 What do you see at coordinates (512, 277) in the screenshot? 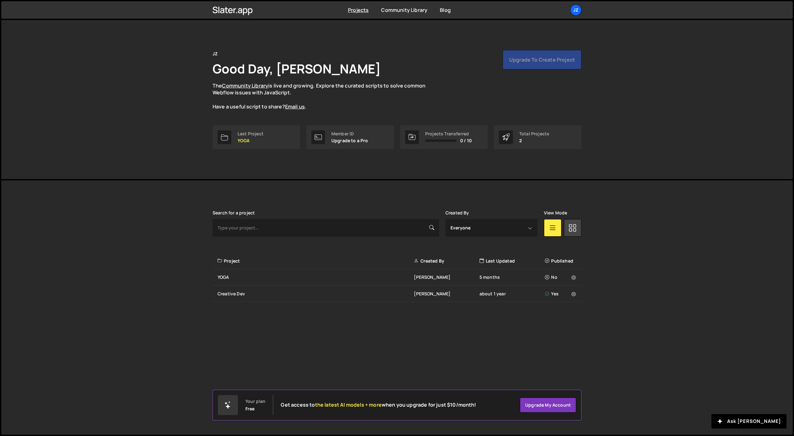
I see `div: 5 months` at bounding box center [512, 277].